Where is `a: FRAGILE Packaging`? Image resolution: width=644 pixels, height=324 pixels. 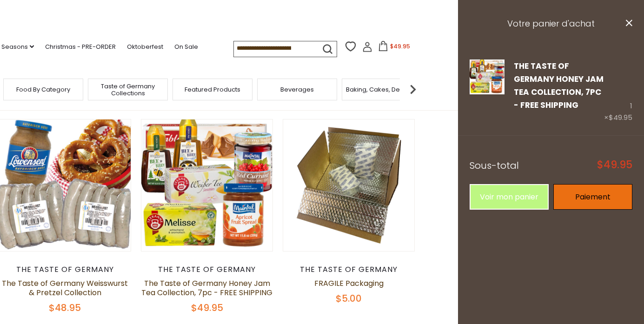
a: FRAGILE Packaging is located at coordinates (349, 283).